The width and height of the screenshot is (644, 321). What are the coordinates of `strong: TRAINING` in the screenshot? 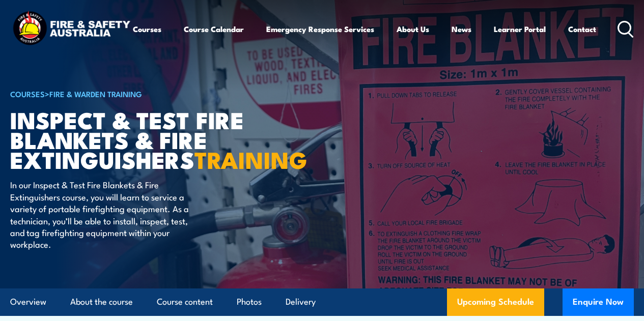 It's located at (251, 159).